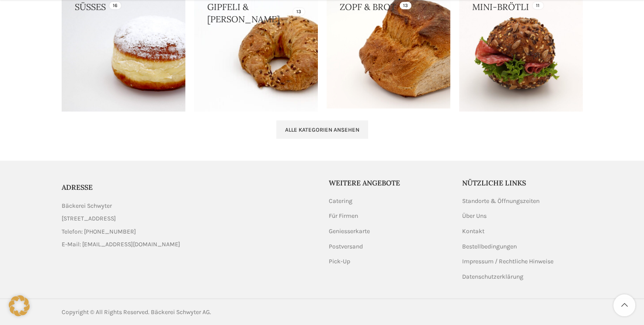  What do you see at coordinates (523, 183) in the screenshot?
I see `h5: Nützliche Links` at bounding box center [523, 183].